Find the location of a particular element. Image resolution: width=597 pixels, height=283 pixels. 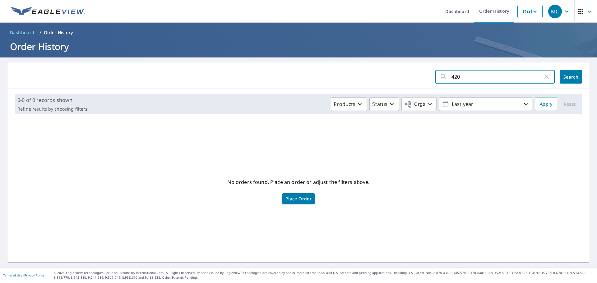

p: Products is located at coordinates (345, 104).